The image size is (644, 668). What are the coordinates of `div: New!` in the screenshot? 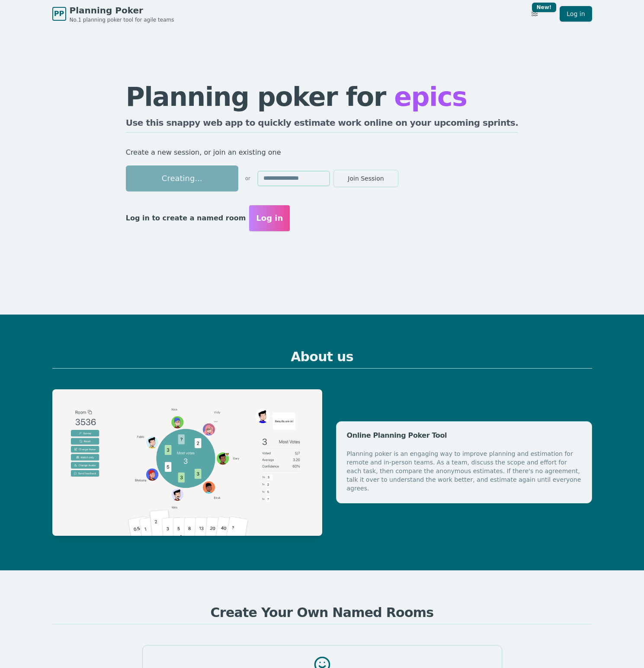 It's located at (544, 7).